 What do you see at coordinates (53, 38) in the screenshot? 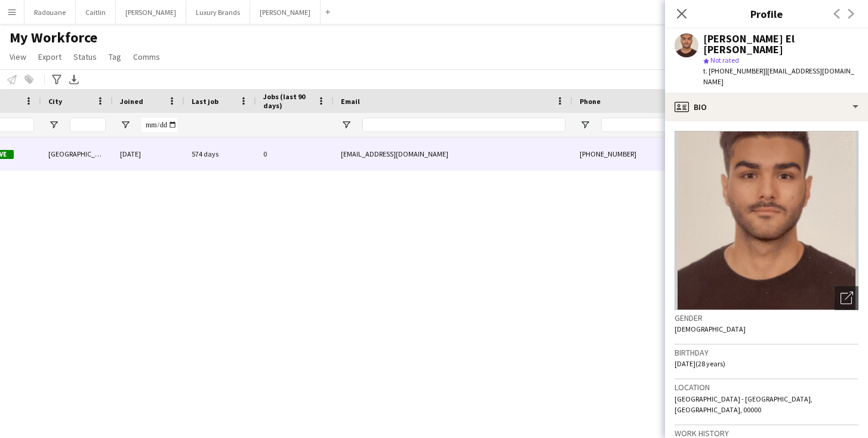
I see `span: My Workforce` at bounding box center [53, 38].